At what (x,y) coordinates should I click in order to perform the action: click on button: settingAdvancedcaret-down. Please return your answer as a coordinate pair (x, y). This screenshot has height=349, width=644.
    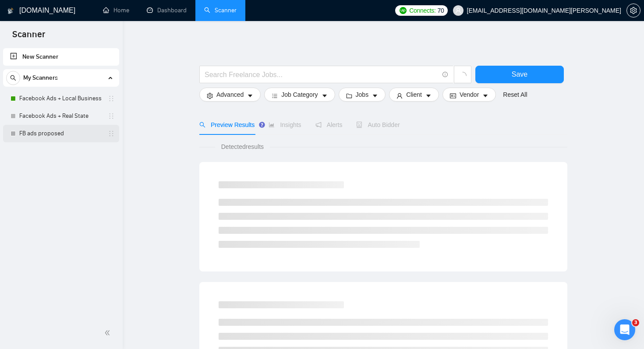
    Looking at the image, I should click on (230, 95).